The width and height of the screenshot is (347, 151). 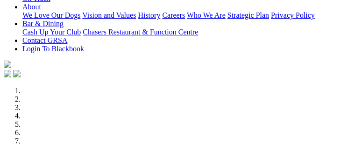 What do you see at coordinates (183, 15) in the screenshot?
I see `div: About` at bounding box center [183, 15].